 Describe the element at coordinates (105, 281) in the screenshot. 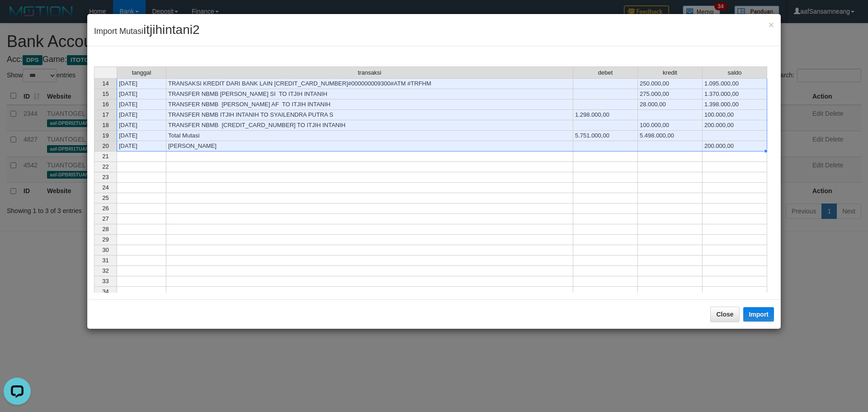

I see `span: 33` at that location.